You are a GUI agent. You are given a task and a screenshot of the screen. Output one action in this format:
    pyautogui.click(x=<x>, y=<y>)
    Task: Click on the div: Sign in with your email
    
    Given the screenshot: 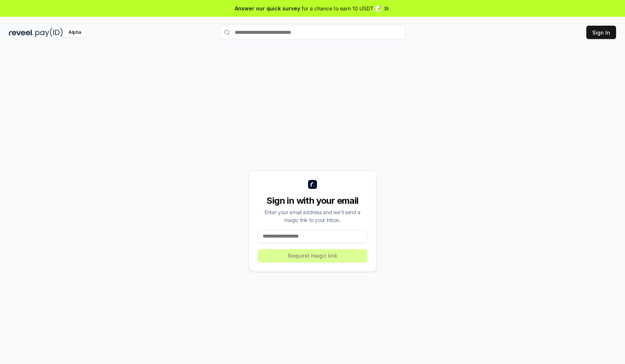 What is the action you would take?
    pyautogui.click(x=312, y=200)
    